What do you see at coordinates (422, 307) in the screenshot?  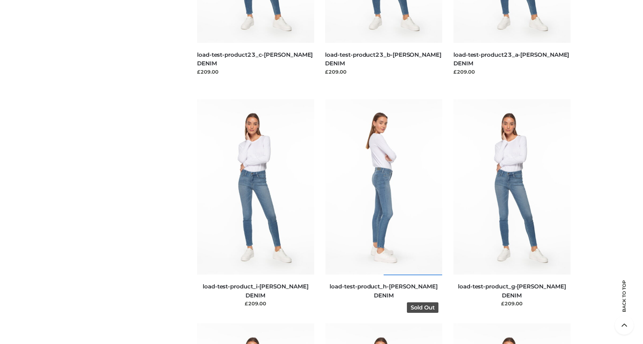 I see `span: Sold Out` at bounding box center [422, 307].